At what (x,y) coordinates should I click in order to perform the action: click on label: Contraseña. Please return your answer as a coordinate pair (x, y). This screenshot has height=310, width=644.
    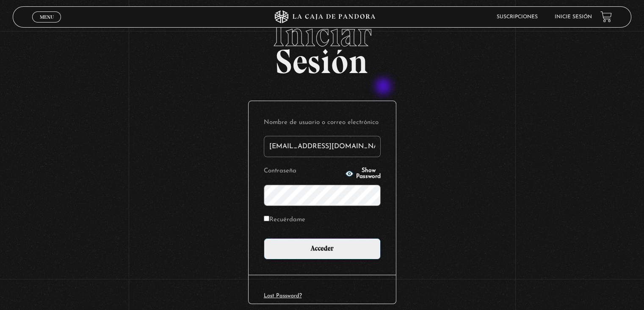
    Looking at the image, I should click on (303, 171).